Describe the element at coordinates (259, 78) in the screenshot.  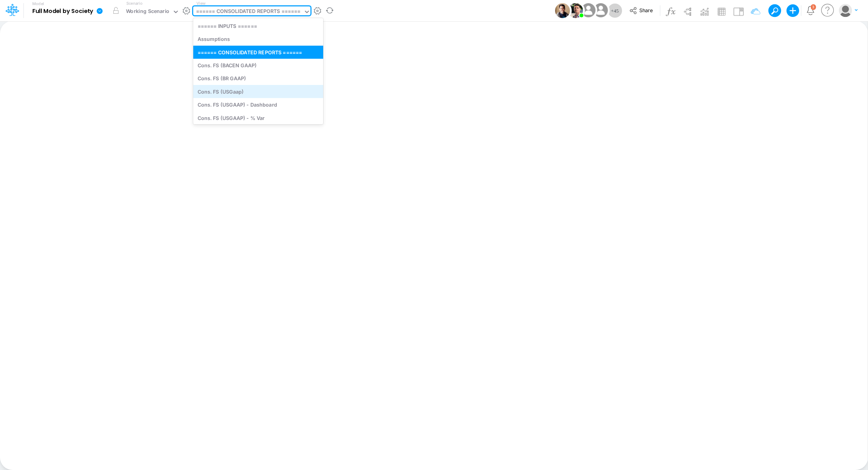
I see `div: Cons. FS (BR GAAP)` at that location.